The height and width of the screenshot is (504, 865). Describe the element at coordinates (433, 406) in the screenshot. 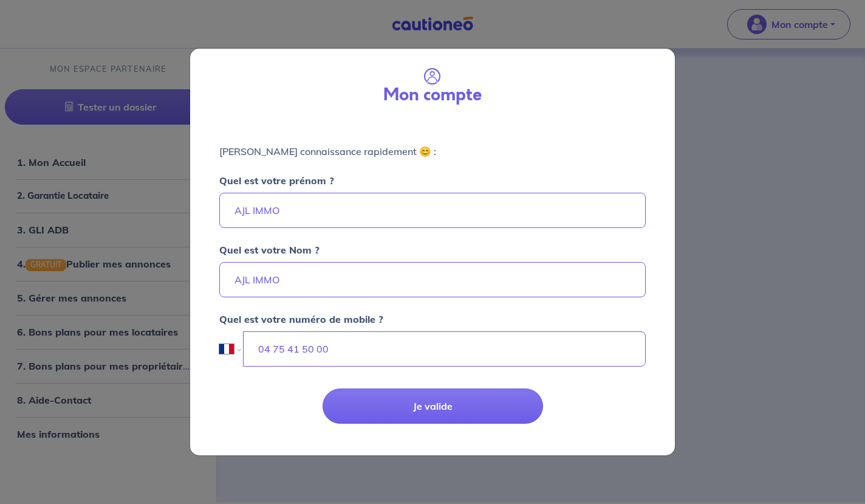

I see `button: Je valide` at that location.